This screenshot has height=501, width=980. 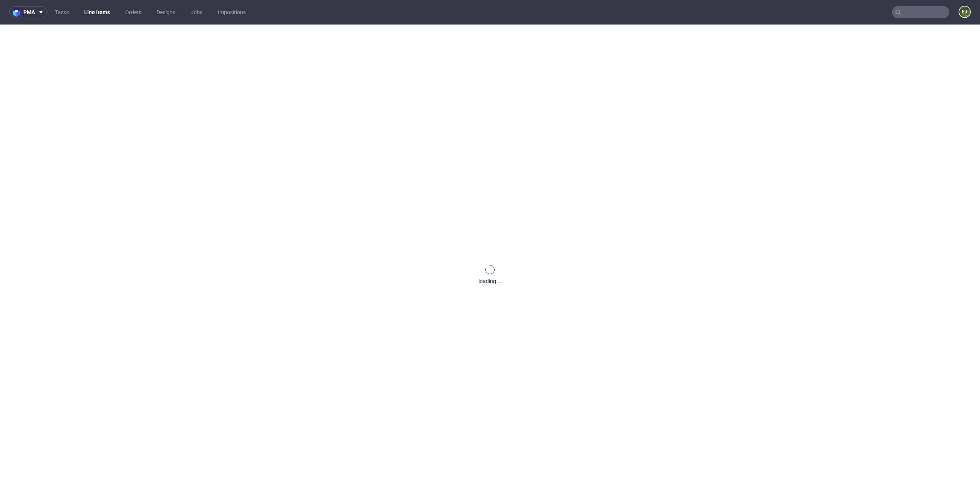 What do you see at coordinates (133, 12) in the screenshot?
I see `a: Orders` at bounding box center [133, 12].